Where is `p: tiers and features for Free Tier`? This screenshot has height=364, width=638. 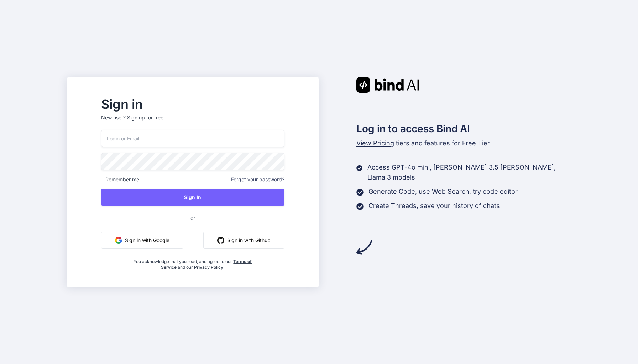 p: tiers and features for Free Tier is located at coordinates (464, 143).